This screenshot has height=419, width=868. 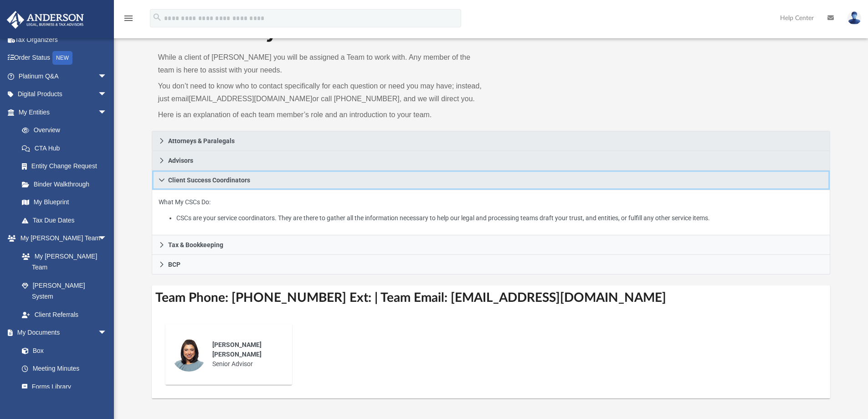 What do you see at coordinates (500, 218) in the screenshot?
I see `li: CSCs are your service coordinators. They are there to gather all the information necessary to hel...` at bounding box center [500, 218].